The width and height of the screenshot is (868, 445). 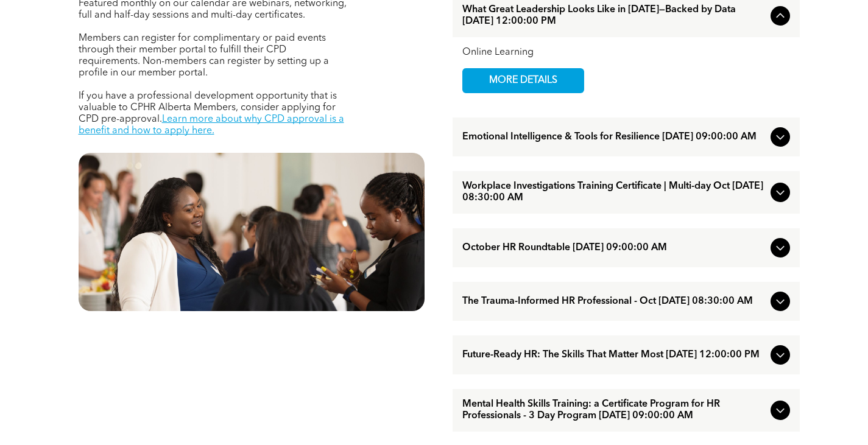 I want to click on span: Members can register for complimentary or paid events through their member portal to fulfill thei..., so click(x=204, y=55).